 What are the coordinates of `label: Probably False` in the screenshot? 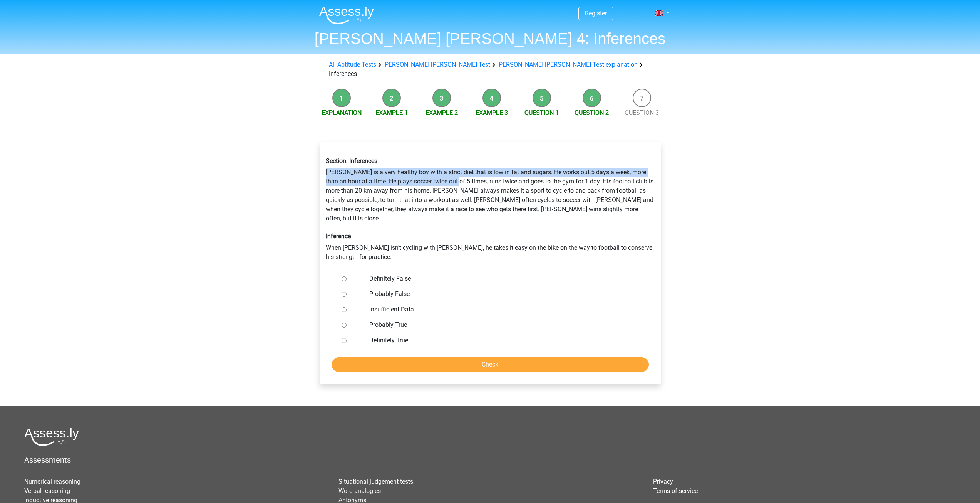 It's located at (503, 294).